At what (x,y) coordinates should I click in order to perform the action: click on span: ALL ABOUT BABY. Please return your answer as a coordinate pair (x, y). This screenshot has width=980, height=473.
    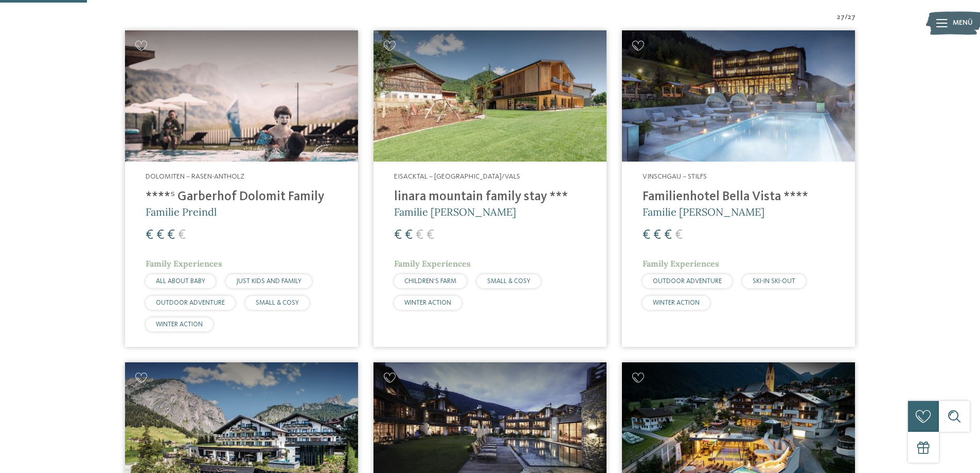
    Looking at the image, I should click on (181, 281).